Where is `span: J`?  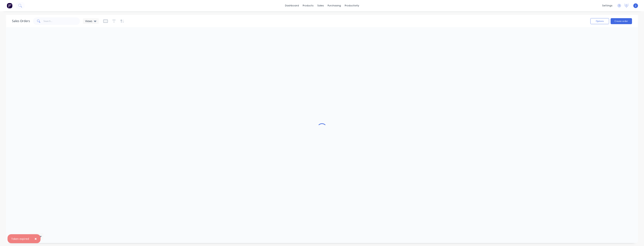 span: J is located at coordinates (636, 5).